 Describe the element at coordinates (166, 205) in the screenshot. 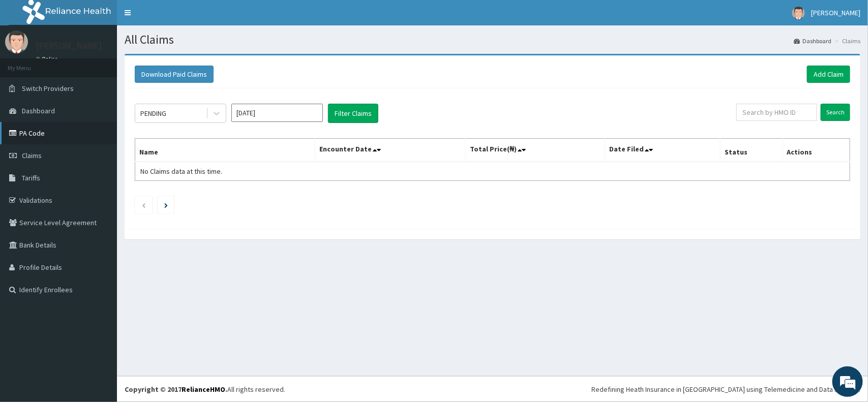

I see `a: Next page` at that location.